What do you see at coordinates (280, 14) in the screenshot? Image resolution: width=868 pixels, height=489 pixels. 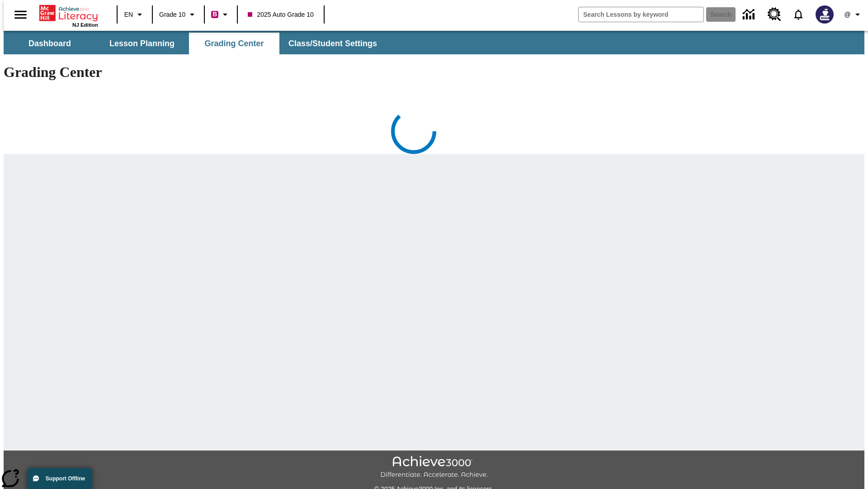 I see `span: 2025 Auto Grade 10` at bounding box center [280, 14].